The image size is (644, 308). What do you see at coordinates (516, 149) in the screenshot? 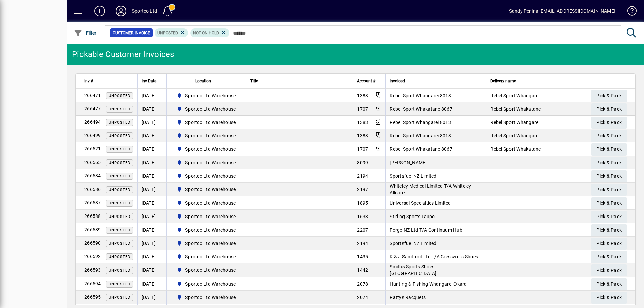
I see `span: Rebel Sport Whakatane` at bounding box center [516, 149].